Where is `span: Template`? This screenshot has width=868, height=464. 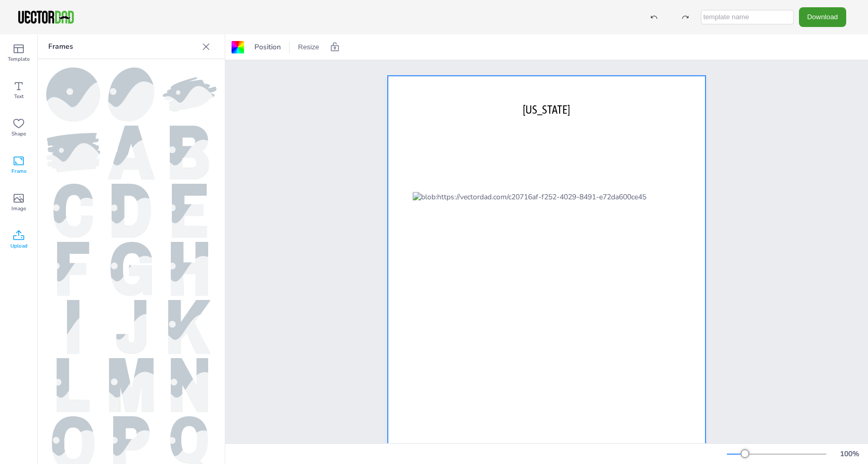
span: Template is located at coordinates (19, 59).